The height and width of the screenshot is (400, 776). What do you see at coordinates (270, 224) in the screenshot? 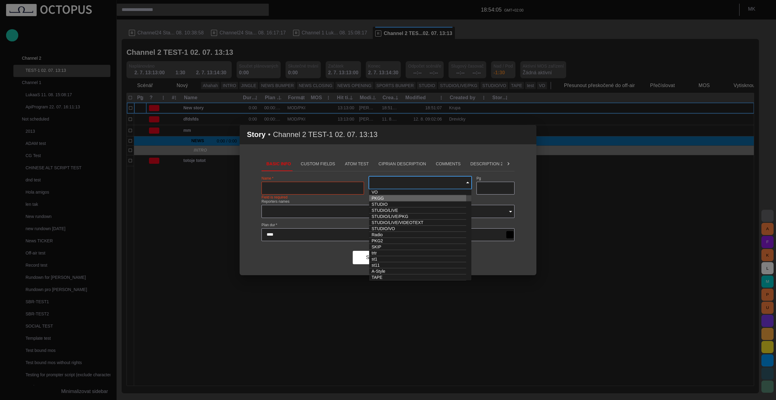
I see `label: Plan dur` at bounding box center [270, 224].